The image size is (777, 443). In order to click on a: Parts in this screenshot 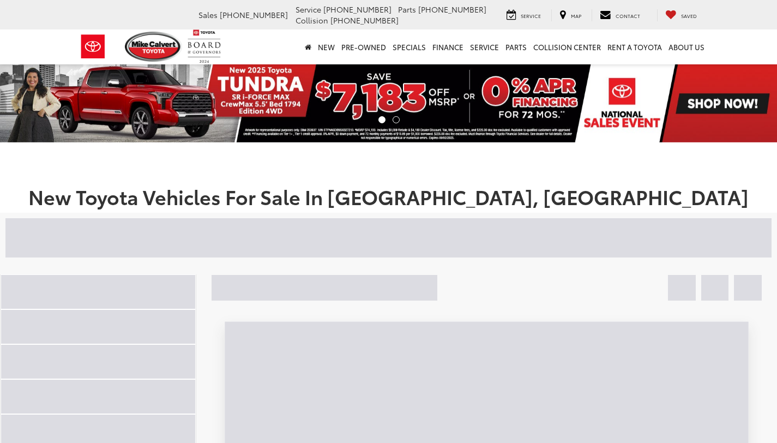, I will do `click(516, 47)`.